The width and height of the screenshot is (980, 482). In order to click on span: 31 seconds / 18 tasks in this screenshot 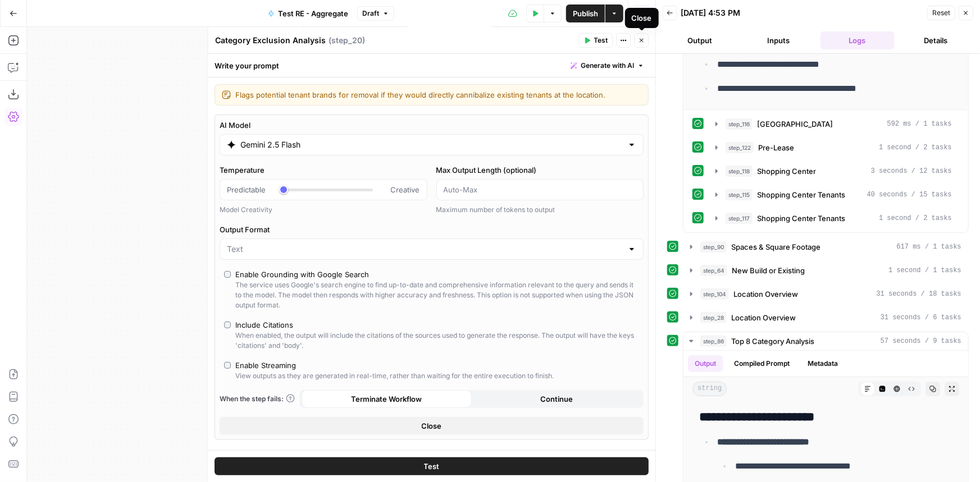, I will do `click(918, 294)`.